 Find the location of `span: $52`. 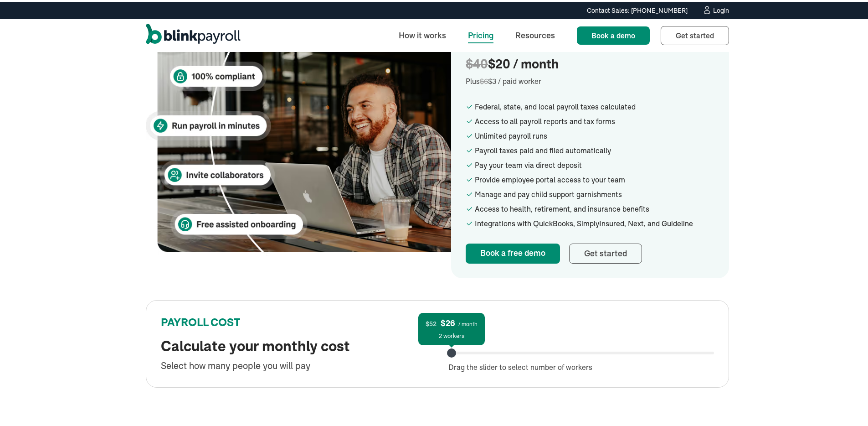

span: $52 is located at coordinates (431, 322).